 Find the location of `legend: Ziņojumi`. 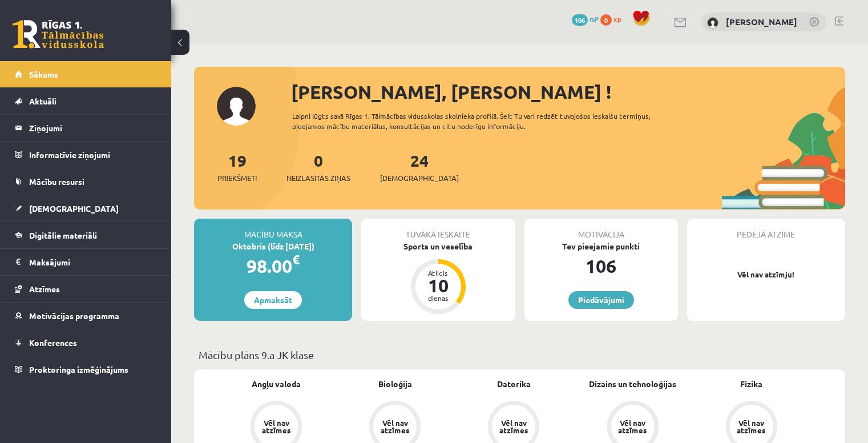

legend: Ziņojumi is located at coordinates (93, 128).